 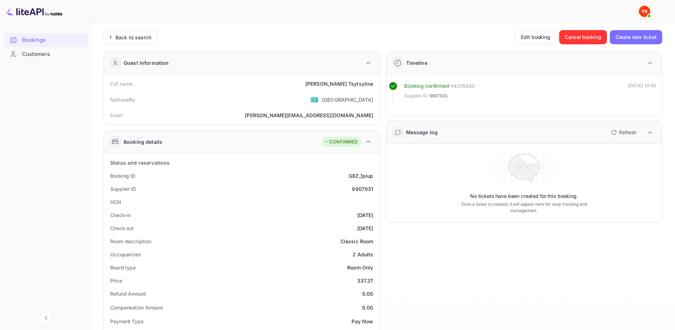 What do you see at coordinates (362, 321) in the screenshot?
I see `div: Pay Now` at bounding box center [362, 321].